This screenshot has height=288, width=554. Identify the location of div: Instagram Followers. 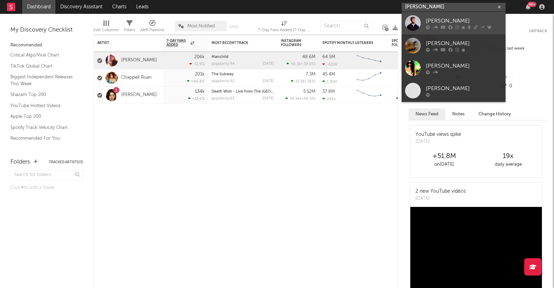
(293, 43).